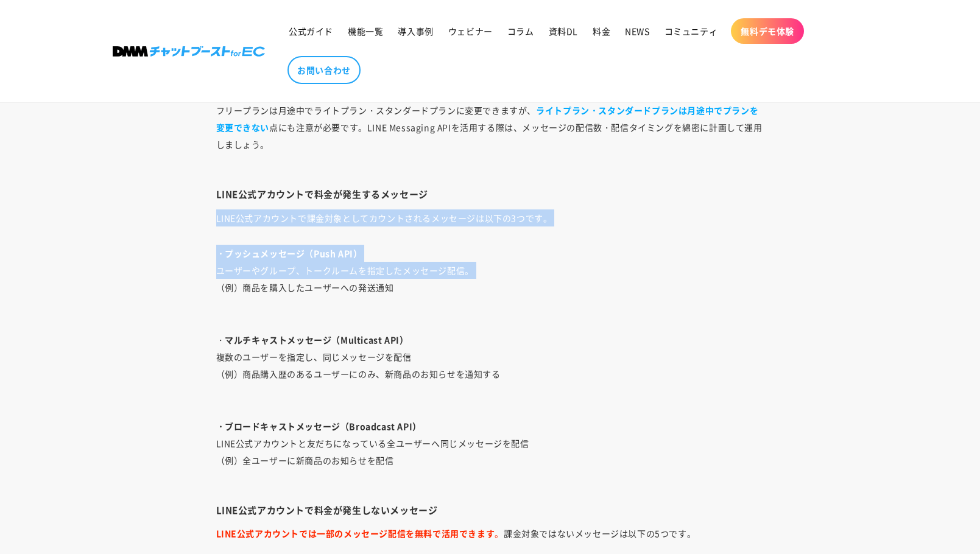 This screenshot has height=554, width=980. What do you see at coordinates (490, 510) in the screenshot?
I see `h4: LINE公式アカウントで料金が発生しないメッセージ` at bounding box center [490, 510].